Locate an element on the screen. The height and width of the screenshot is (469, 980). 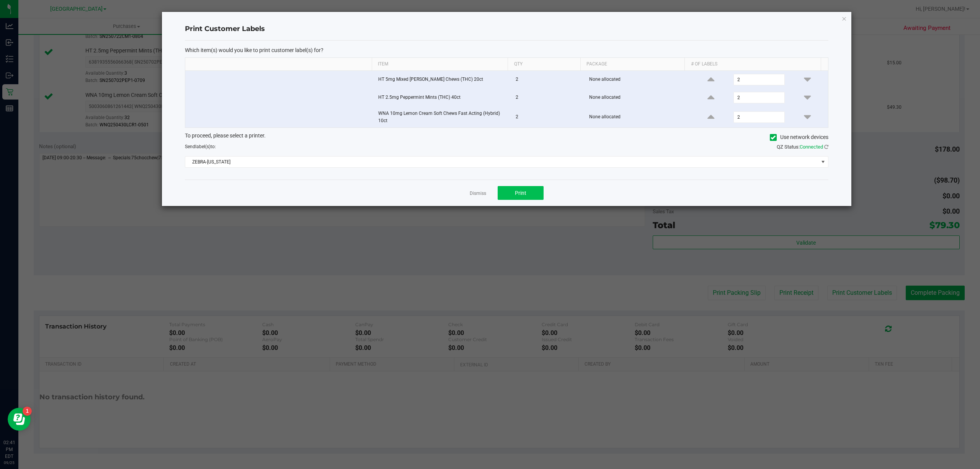
td: HT 2.5mg Peppermint Mints (THC) 40ct is located at coordinates (442, 98).